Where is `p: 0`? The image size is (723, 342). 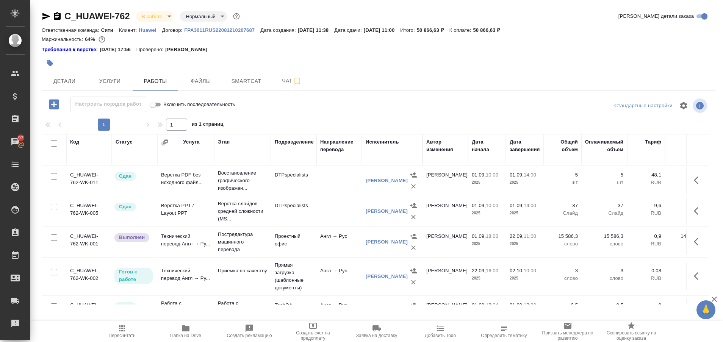 p: 0 is located at coordinates (646, 305).